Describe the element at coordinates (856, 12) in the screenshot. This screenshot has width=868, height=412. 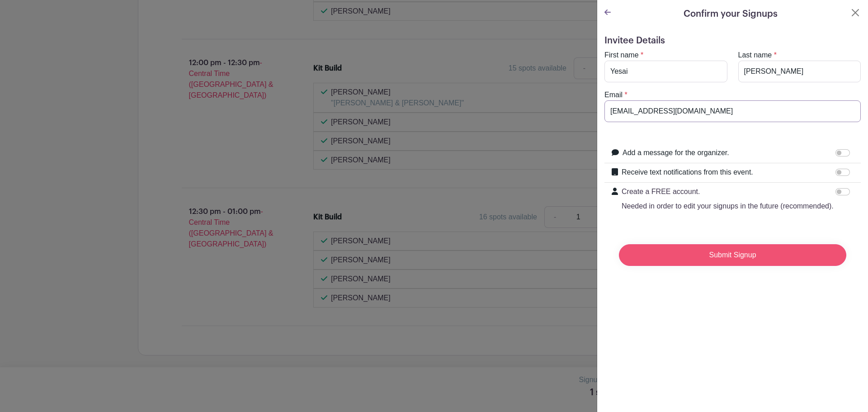
I see `button: Close` at that location.